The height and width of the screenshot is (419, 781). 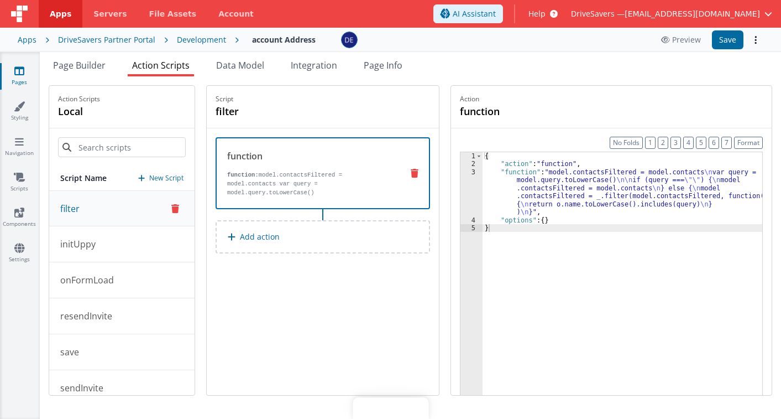 What do you see at coordinates (240, 65) in the screenshot?
I see `span: Data Model` at bounding box center [240, 65].